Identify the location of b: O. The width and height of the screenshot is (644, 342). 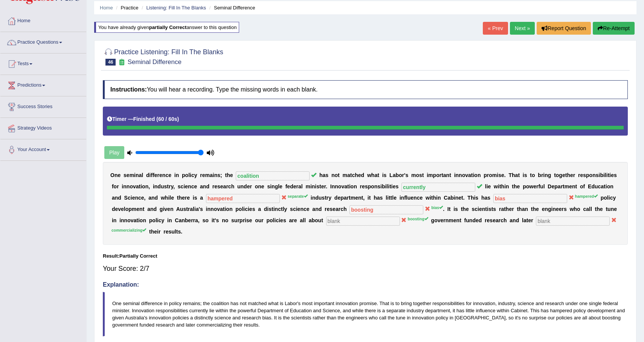
(112, 175).